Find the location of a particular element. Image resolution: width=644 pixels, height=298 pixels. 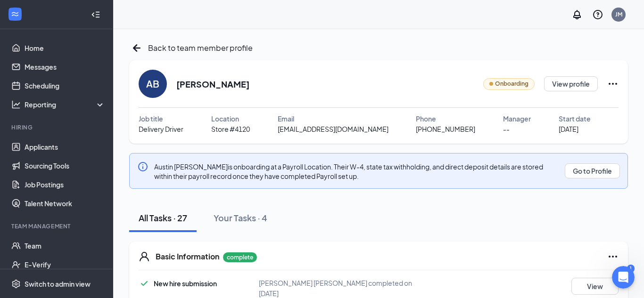

p: complete is located at coordinates (240, 257).